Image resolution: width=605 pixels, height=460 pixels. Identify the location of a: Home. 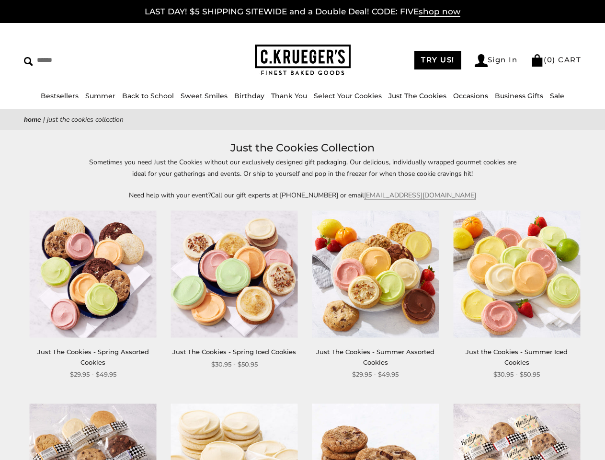
(33, 119).